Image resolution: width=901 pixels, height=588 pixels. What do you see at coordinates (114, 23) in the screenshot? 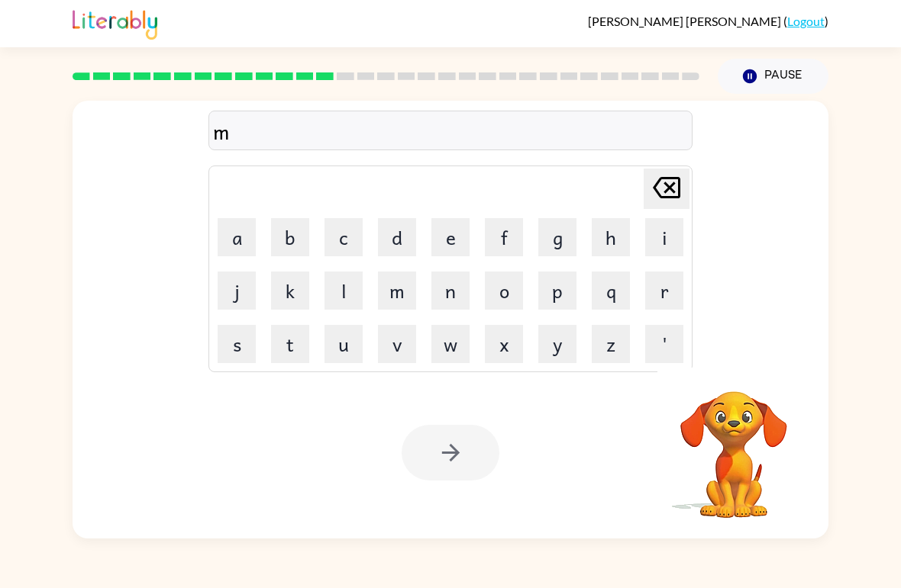
I see `img: Literably` at bounding box center [114, 23].